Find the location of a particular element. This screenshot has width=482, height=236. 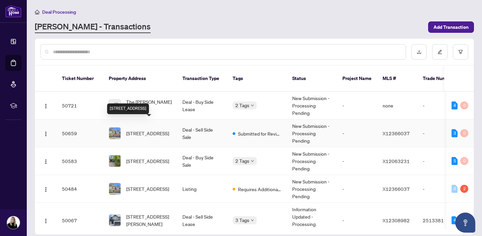

span: none is located at coordinates (388, 105).